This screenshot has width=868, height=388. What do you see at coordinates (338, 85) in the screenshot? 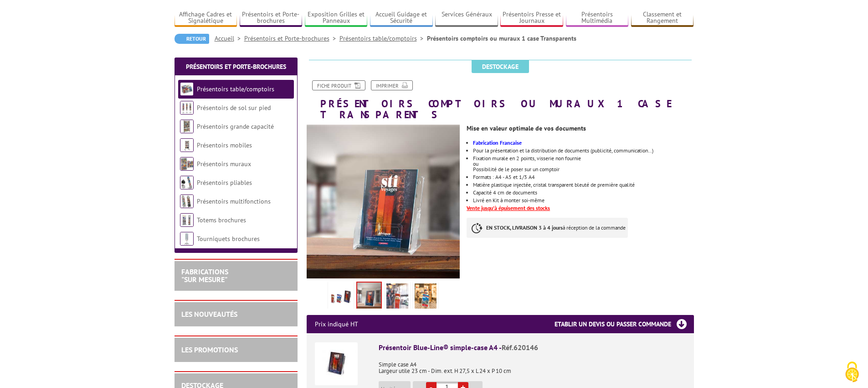
I see `a: Fiche produit` at bounding box center [338, 85].